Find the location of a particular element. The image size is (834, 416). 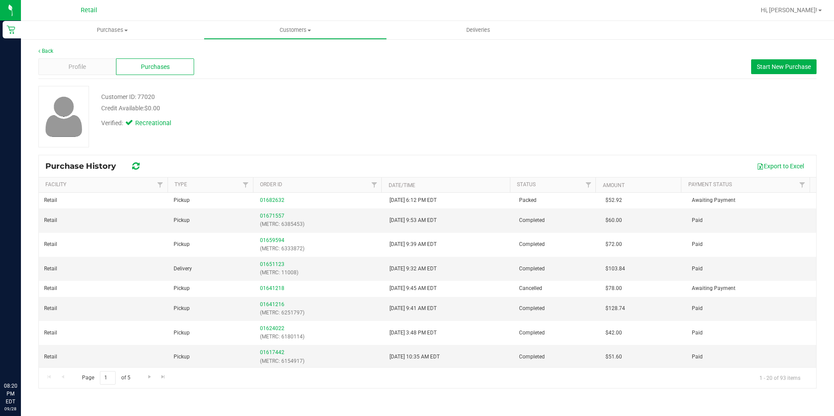

span: $103.84 is located at coordinates (615, 269).